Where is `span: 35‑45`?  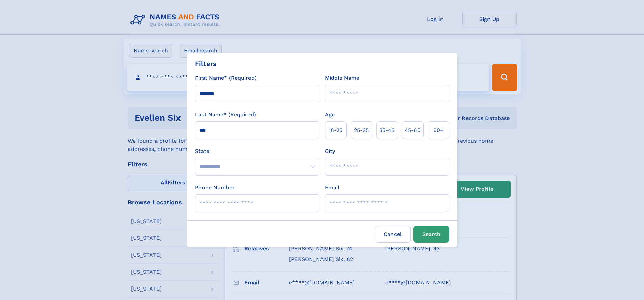 span: 35‑45 is located at coordinates (387, 130).